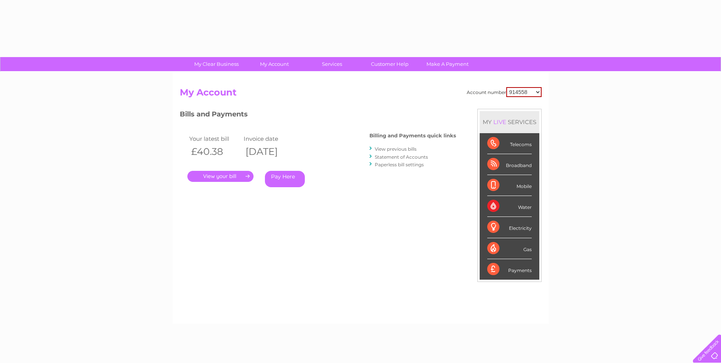  I want to click on div: Payments, so click(509, 269).